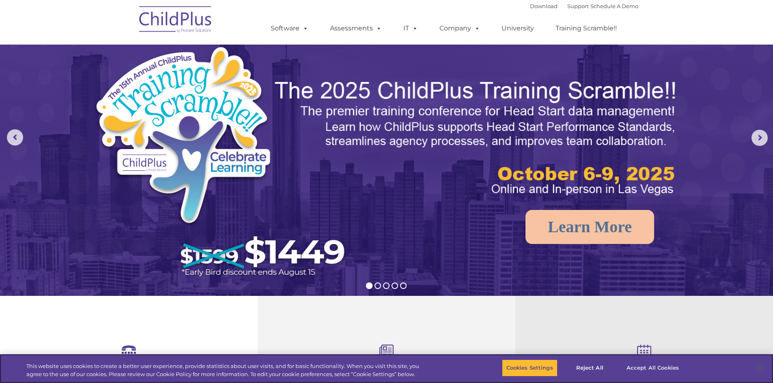 The height and width of the screenshot is (383, 773). What do you see at coordinates (652, 368) in the screenshot?
I see `button: Accept All Cookies` at bounding box center [652, 368].